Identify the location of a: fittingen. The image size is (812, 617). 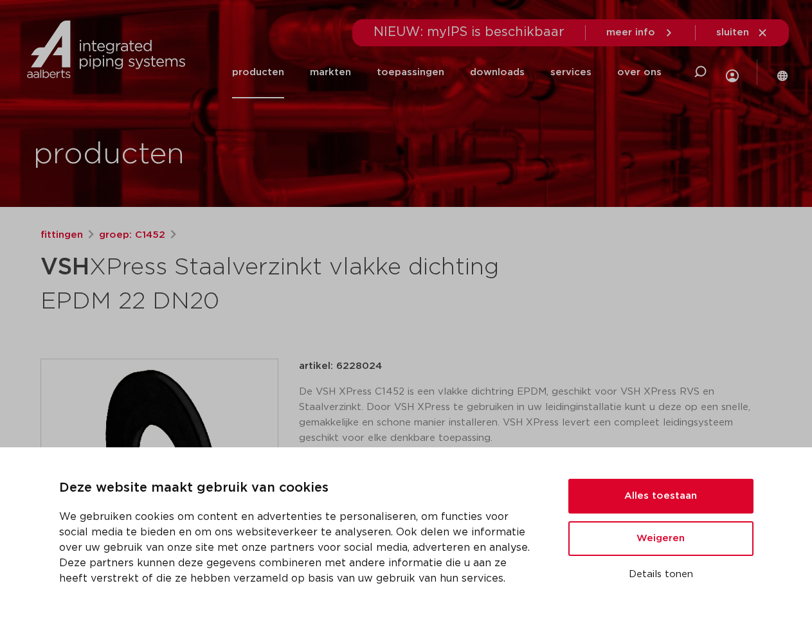
(62, 235).